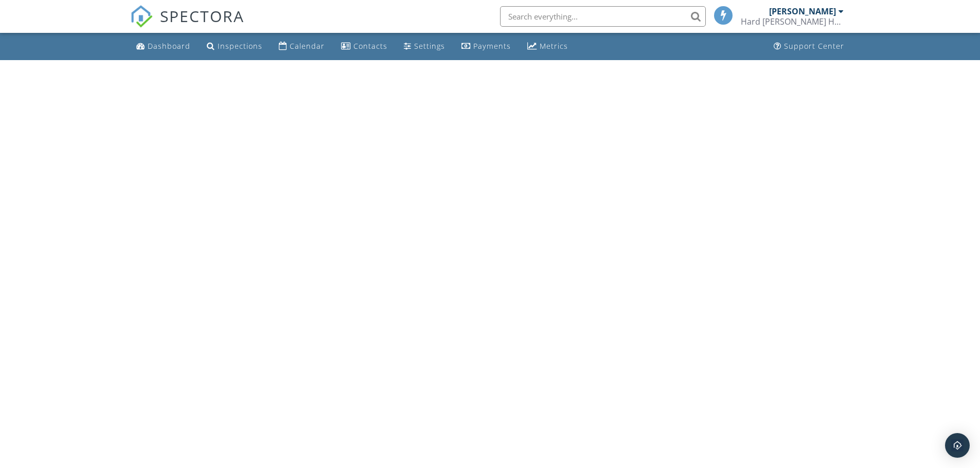 This screenshot has height=468, width=980. What do you see at coordinates (163, 47) in the screenshot?
I see `a: Dashboard` at bounding box center [163, 47].